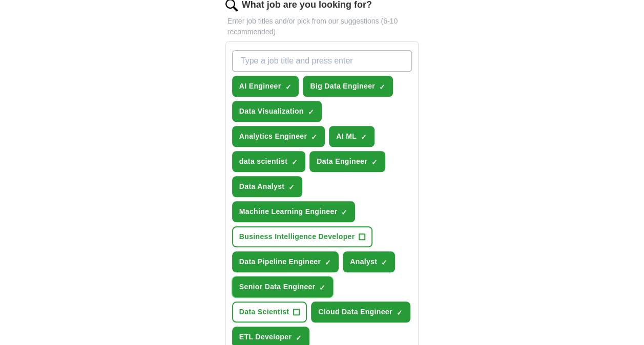  What do you see at coordinates (360, 312) in the screenshot?
I see `button: Cloud Data Engineer✓` at bounding box center [360, 312].